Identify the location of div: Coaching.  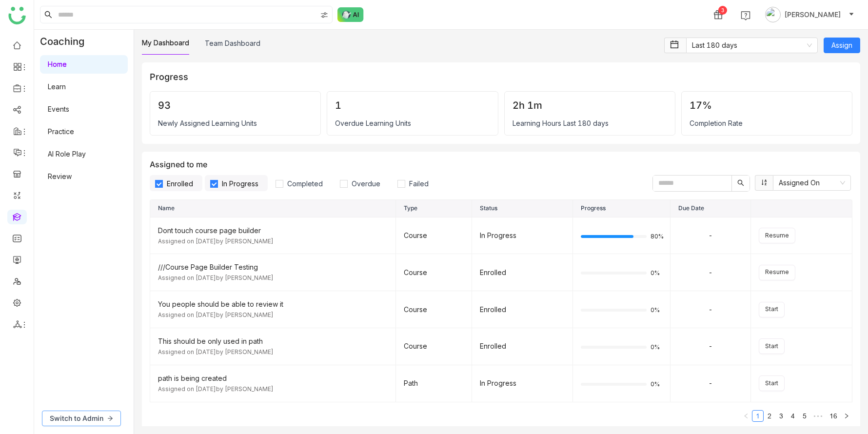
(66, 42).